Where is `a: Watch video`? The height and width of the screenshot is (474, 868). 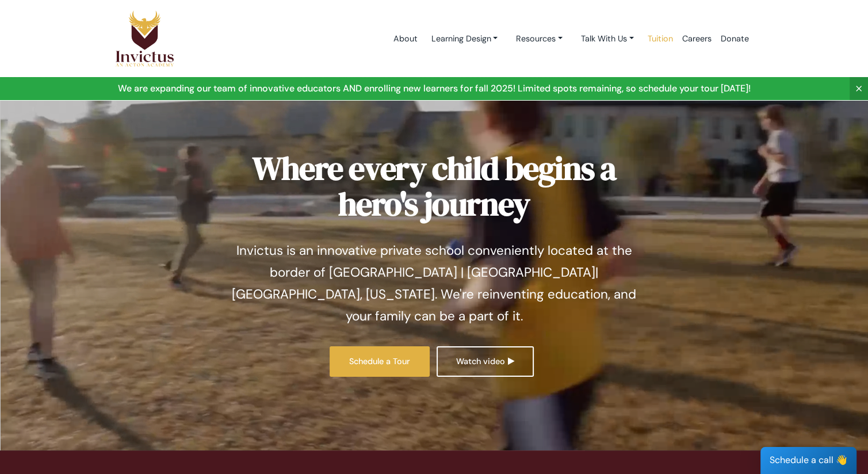 a: Watch video is located at coordinates (485, 361).